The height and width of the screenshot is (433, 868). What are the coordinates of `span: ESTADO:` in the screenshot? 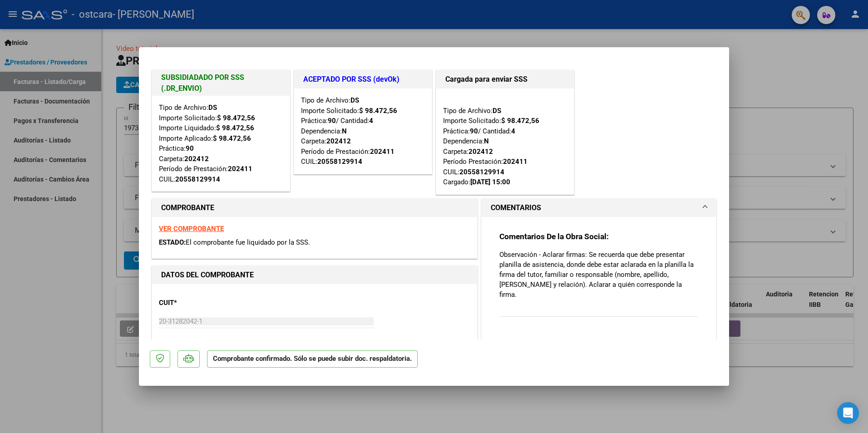 It's located at (172, 242).